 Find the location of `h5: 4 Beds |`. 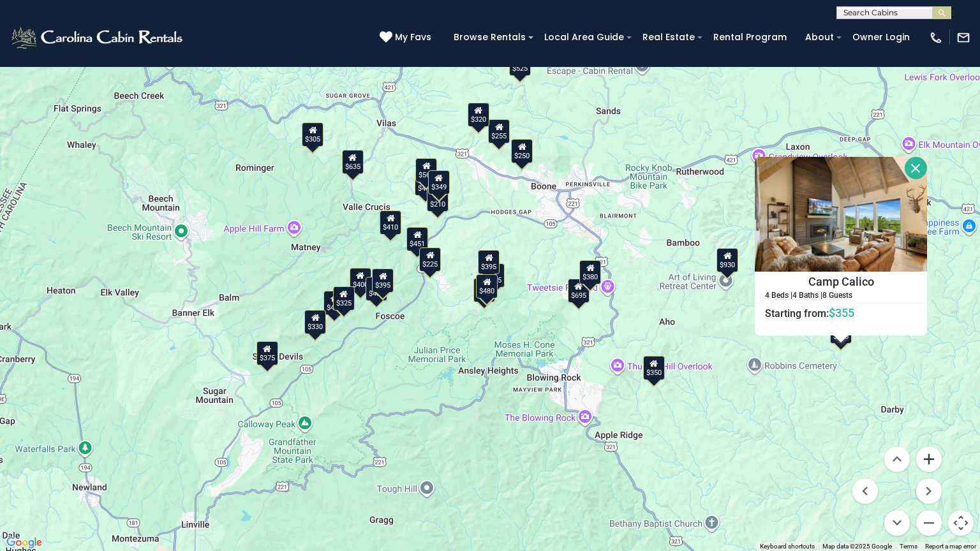

h5: 4 Beds | is located at coordinates (778, 295).